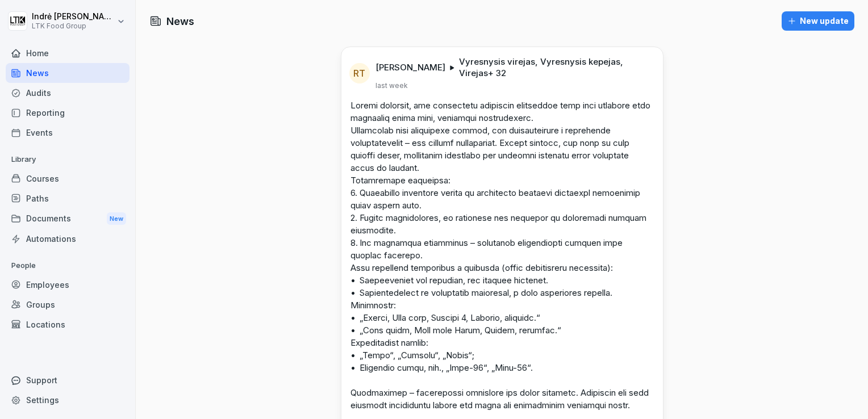 The width and height of the screenshot is (868, 419). What do you see at coordinates (67, 266) in the screenshot?
I see `p: People` at bounding box center [67, 266].